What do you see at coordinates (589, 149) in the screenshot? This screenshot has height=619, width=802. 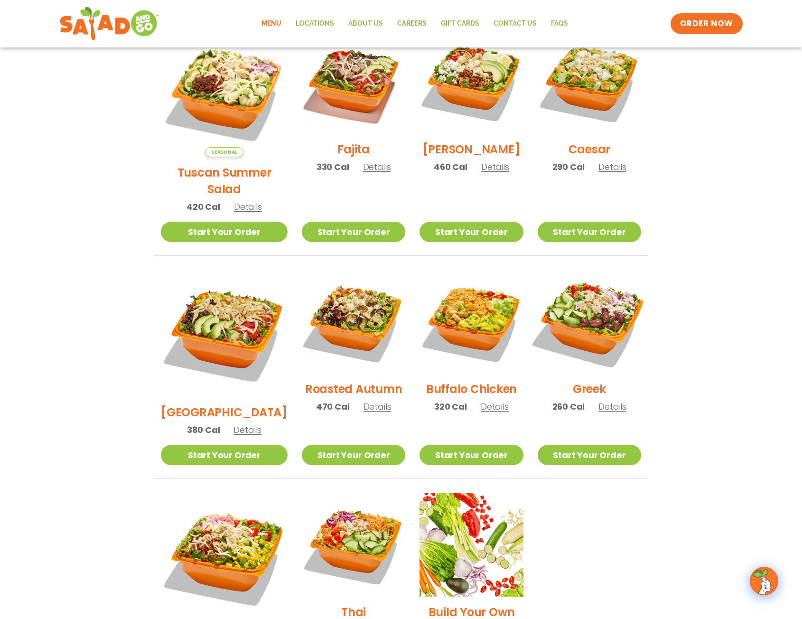 I see `h2: Caesar` at bounding box center [589, 149].